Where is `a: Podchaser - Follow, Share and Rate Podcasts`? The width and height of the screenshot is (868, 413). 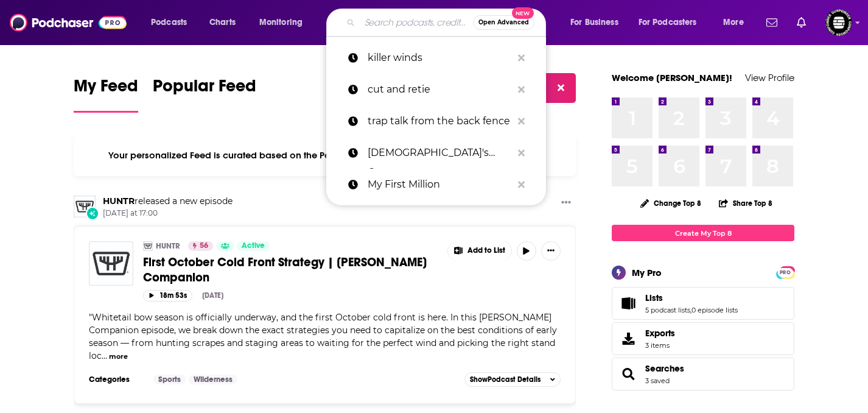 a: Podchaser - Follow, Share and Rate Podcasts is located at coordinates (68, 22).